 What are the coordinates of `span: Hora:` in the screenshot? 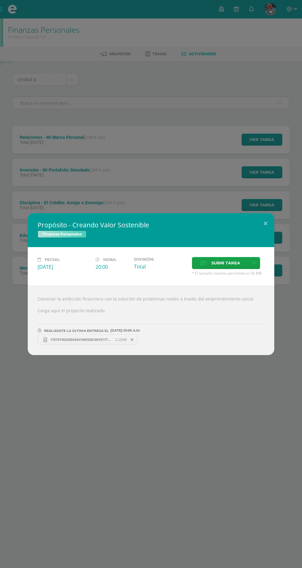 It's located at (110, 260).